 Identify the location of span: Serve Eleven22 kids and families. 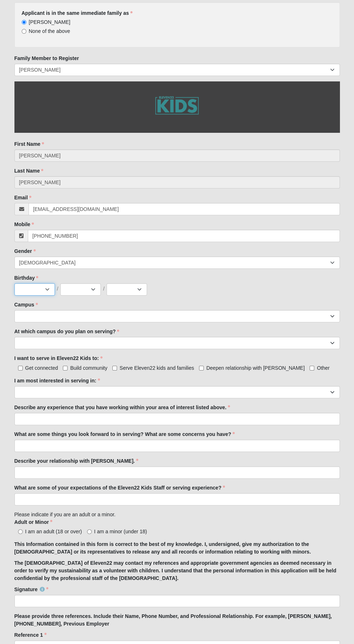
(157, 368).